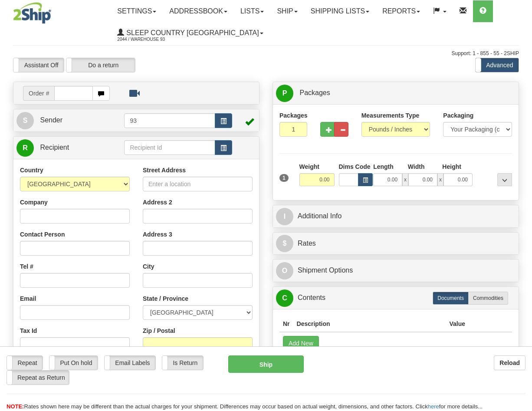  Describe the element at coordinates (401, 11) in the screenshot. I see `a: Reports` at that location.